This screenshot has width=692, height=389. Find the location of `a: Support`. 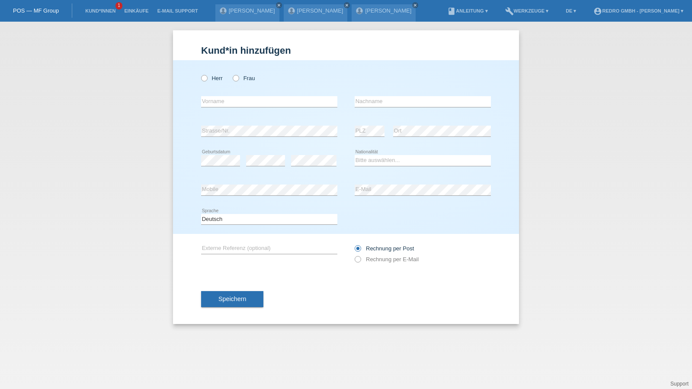

a: Support is located at coordinates (680, 383).